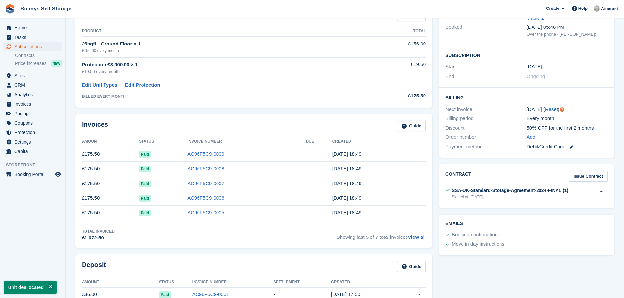 The image size is (624, 298). Describe the element at coordinates (34, 28) in the screenshot. I see `span: Home` at that location.